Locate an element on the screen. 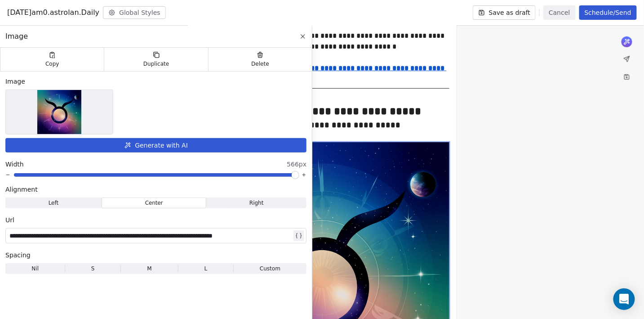  span: Alignment is located at coordinates (22, 189).